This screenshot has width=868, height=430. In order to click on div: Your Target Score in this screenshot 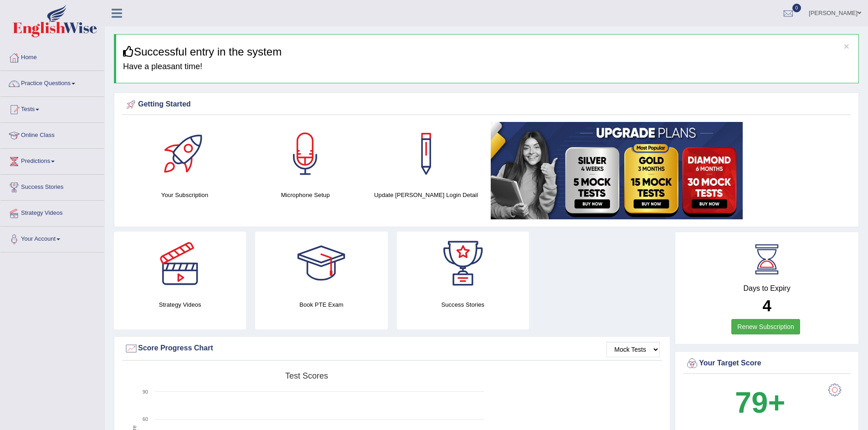, I will do `click(767, 364)`.